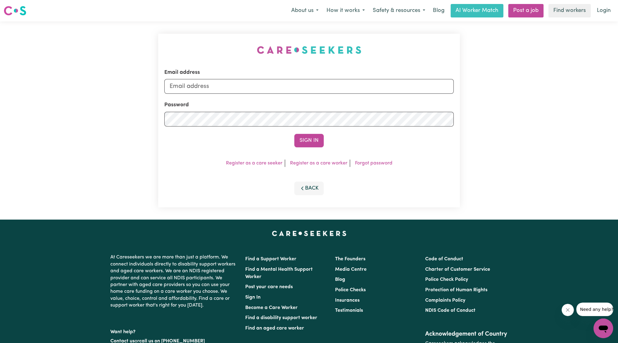 The height and width of the screenshot is (343, 618). What do you see at coordinates (15, 11) in the screenshot?
I see `img: Careseekers logo` at bounding box center [15, 11].